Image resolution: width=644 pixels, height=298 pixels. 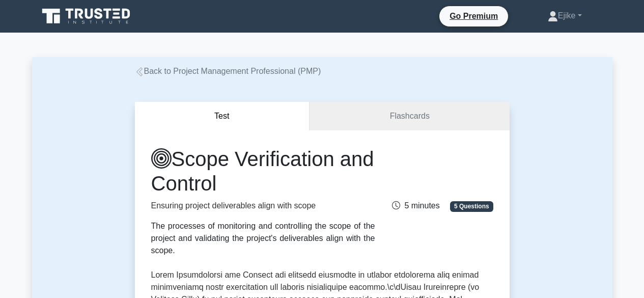 What do you see at coordinates (228, 71) in the screenshot?
I see `a: Back to Project Management Professional (PMP)` at bounding box center [228, 71].